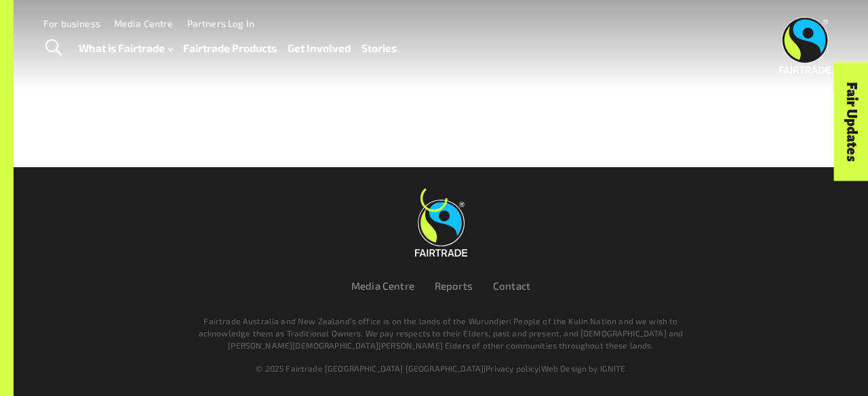  I want to click on a: Contact, so click(512, 286).